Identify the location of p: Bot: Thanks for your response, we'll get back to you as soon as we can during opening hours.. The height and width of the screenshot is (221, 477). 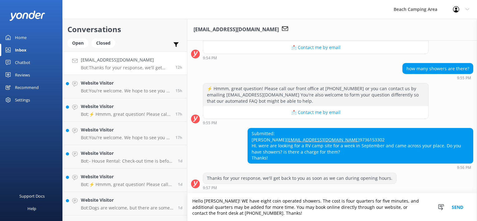
(126, 68).